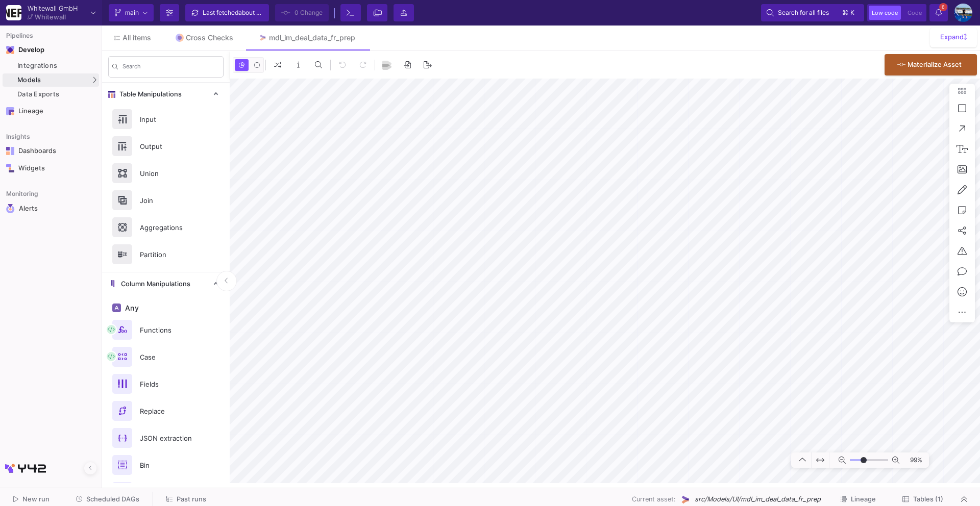 The image size is (980, 506). What do you see at coordinates (57, 65) in the screenshot?
I see `div: Integrations` at bounding box center [57, 65].